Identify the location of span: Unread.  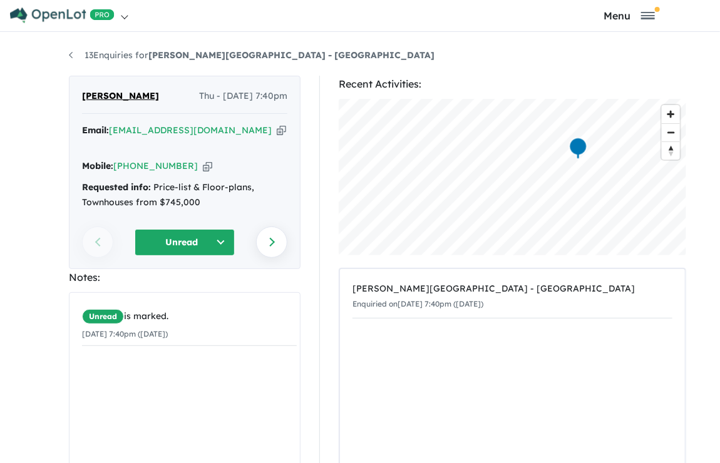
(103, 317).